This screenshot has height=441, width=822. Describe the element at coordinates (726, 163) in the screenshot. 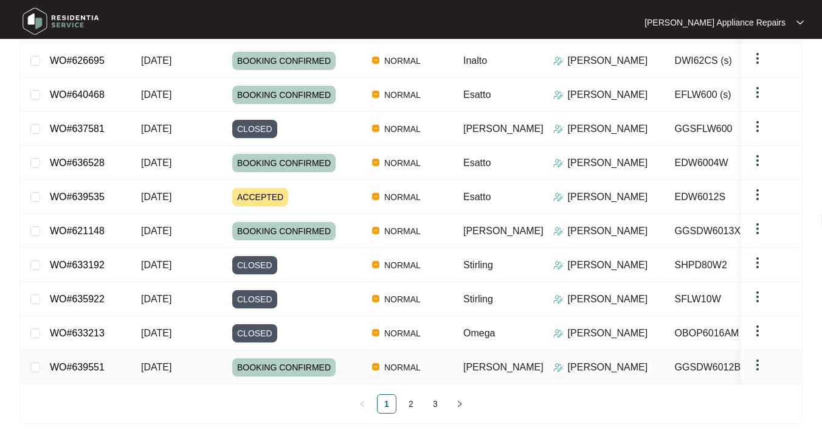

I see `td: EDW6004W` at that location.